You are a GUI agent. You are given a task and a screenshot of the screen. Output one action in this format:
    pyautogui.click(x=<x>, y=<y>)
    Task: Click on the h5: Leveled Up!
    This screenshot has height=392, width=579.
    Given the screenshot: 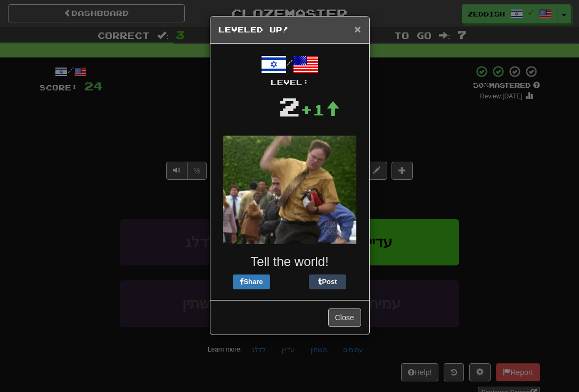 What is the action you would take?
    pyautogui.click(x=290, y=30)
    